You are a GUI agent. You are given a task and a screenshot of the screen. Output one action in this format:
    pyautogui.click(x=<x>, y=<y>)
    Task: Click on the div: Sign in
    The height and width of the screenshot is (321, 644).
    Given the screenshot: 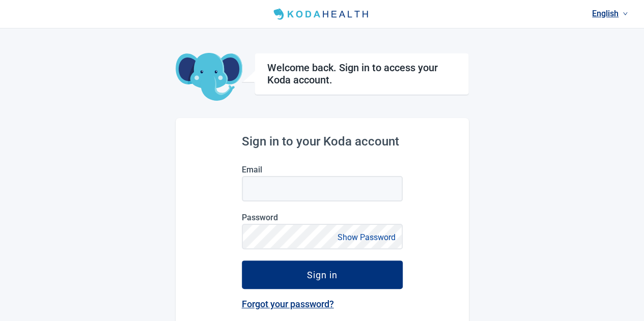 What is the action you would take?
    pyautogui.click(x=323, y=274)
    